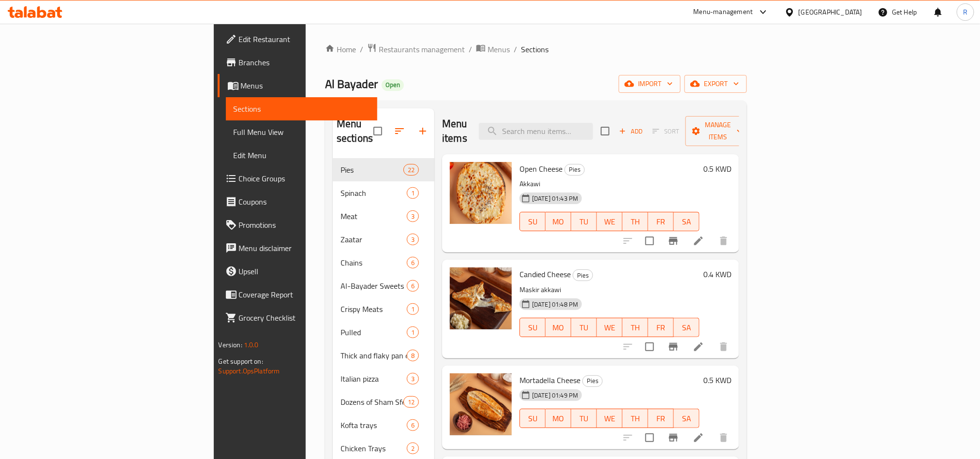 The image size is (980, 459). Describe the element at coordinates (373, 263) in the screenshot. I see `div: Chains` at that location.